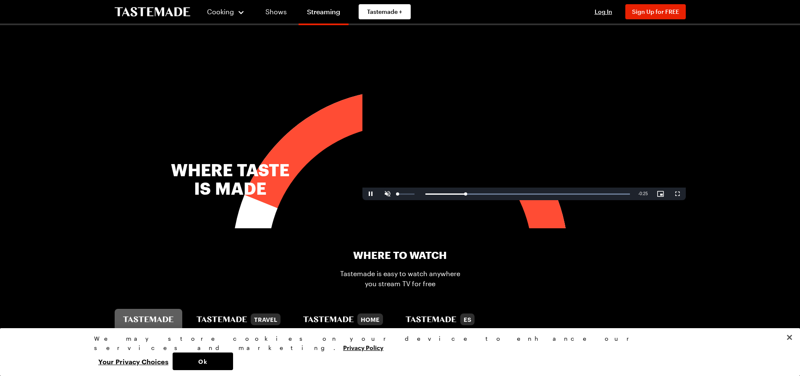 The image size is (800, 376). Describe the element at coordinates (238, 319) in the screenshot. I see `button: tastemade travel` at that location.